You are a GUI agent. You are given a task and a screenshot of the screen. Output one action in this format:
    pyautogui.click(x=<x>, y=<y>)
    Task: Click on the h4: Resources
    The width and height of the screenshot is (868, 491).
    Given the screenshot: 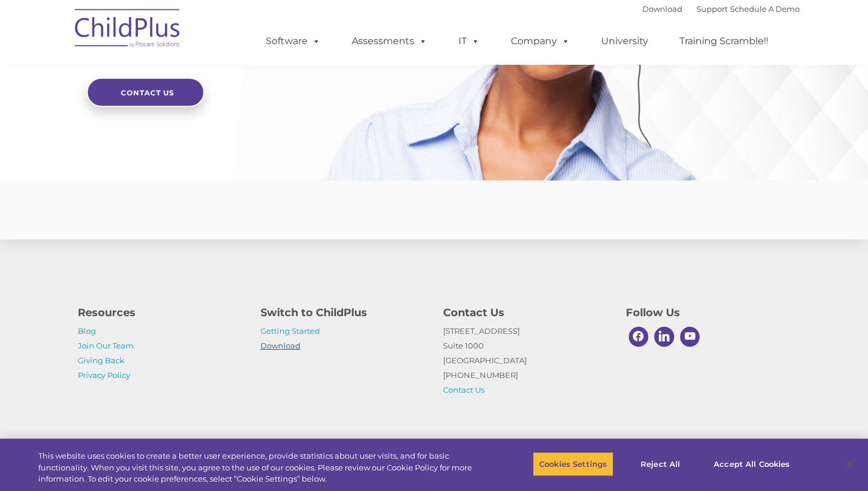 What is the action you would take?
    pyautogui.click(x=160, y=313)
    